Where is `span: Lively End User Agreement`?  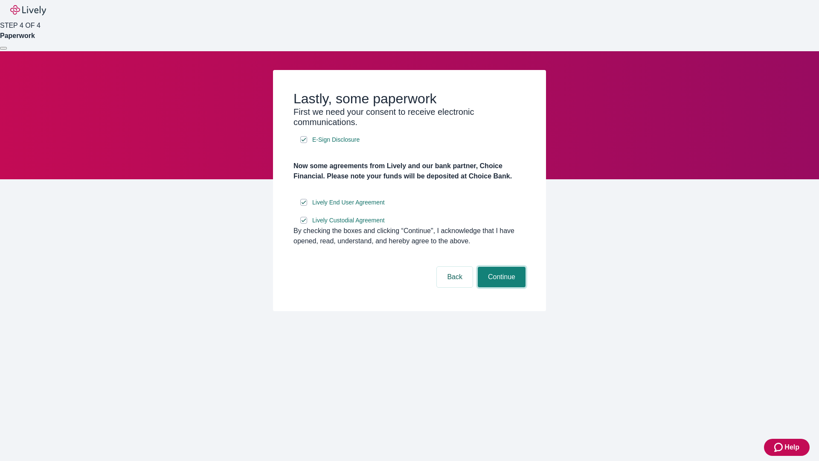 span: Lively End User Agreement is located at coordinates (348, 202).